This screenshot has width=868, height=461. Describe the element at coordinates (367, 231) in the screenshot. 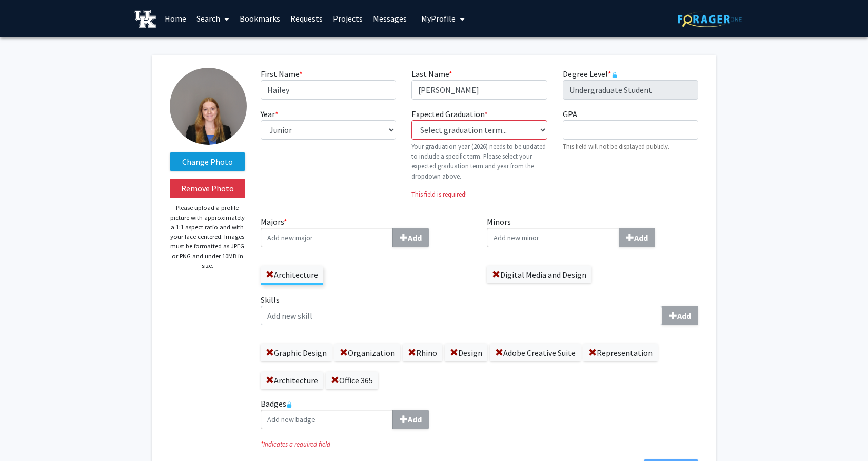

I see `label: Majors` at that location.